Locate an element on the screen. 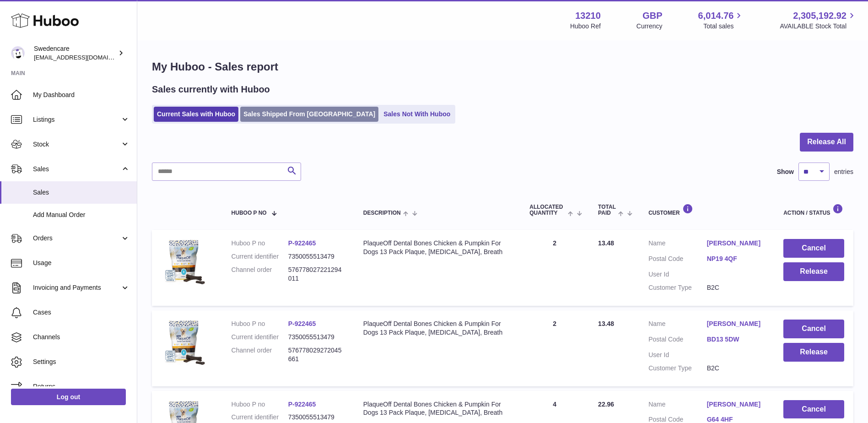 This screenshot has height=423, width=868. a: Sales Not With Huboo is located at coordinates (417, 114).